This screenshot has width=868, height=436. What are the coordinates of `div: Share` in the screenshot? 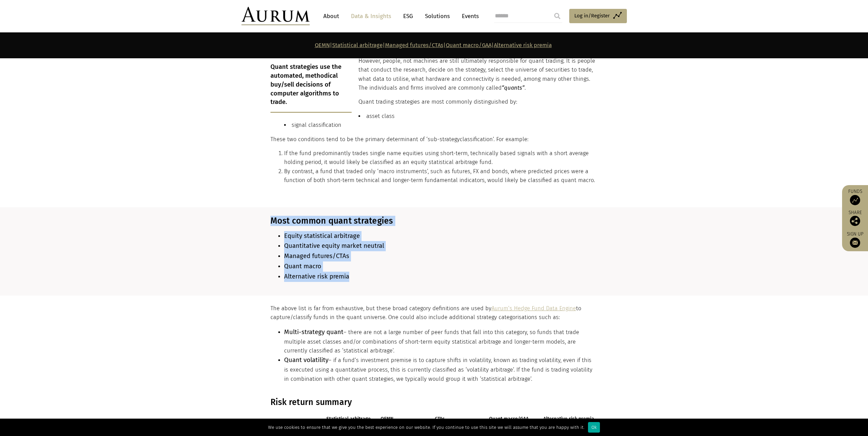 It's located at (856, 219).